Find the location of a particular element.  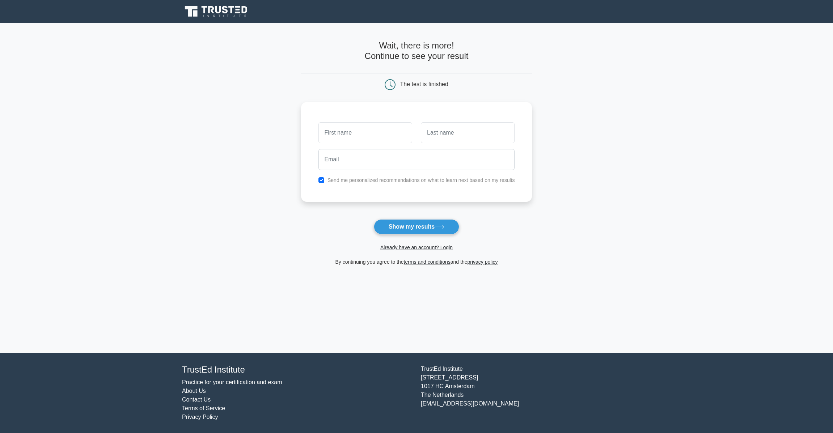

label: Send me personalized recommendations on what to learn next based on my results is located at coordinates (421, 180).